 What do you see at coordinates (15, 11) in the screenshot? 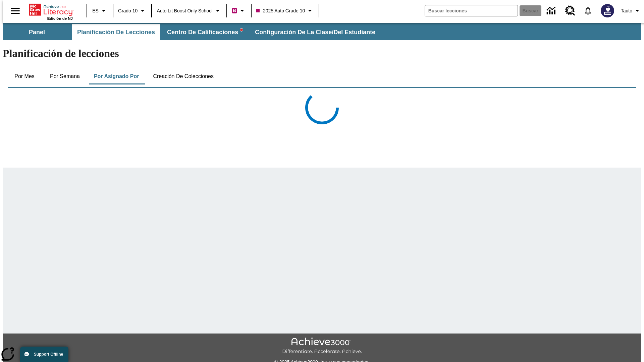
I see `button: Abrir el menú lateral` at bounding box center [15, 11].